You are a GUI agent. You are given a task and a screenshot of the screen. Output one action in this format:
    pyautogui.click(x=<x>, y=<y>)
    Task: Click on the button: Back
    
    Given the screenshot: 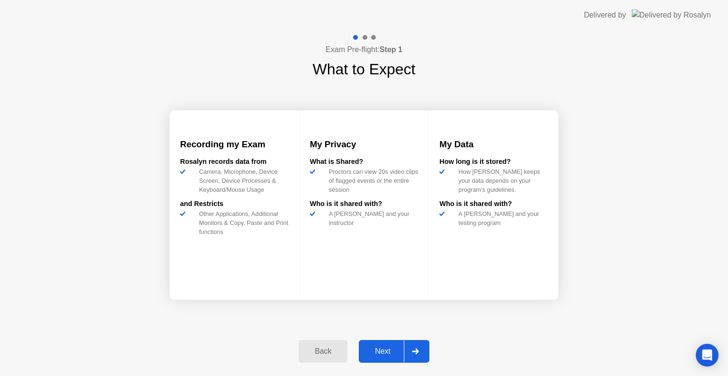 What is the action you would take?
    pyautogui.click(x=323, y=352)
    